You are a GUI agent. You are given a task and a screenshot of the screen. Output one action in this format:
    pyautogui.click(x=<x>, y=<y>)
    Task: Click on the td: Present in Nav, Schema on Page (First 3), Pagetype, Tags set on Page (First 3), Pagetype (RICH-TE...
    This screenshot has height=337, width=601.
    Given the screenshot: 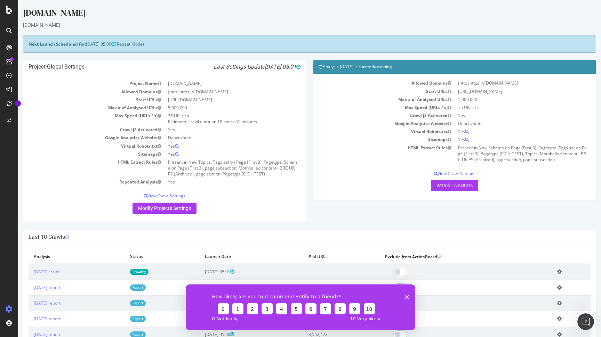 What is the action you would take?
    pyautogui.click(x=504, y=153)
    